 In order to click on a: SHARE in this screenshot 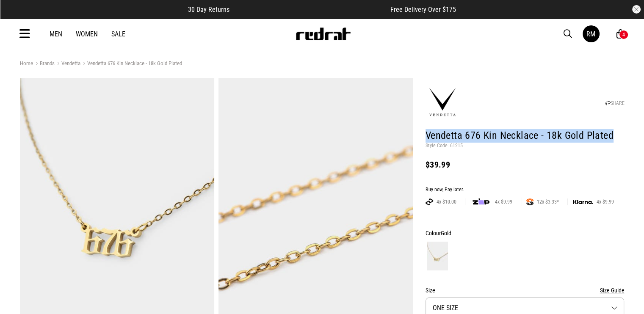, I will do `click(615, 103)`.